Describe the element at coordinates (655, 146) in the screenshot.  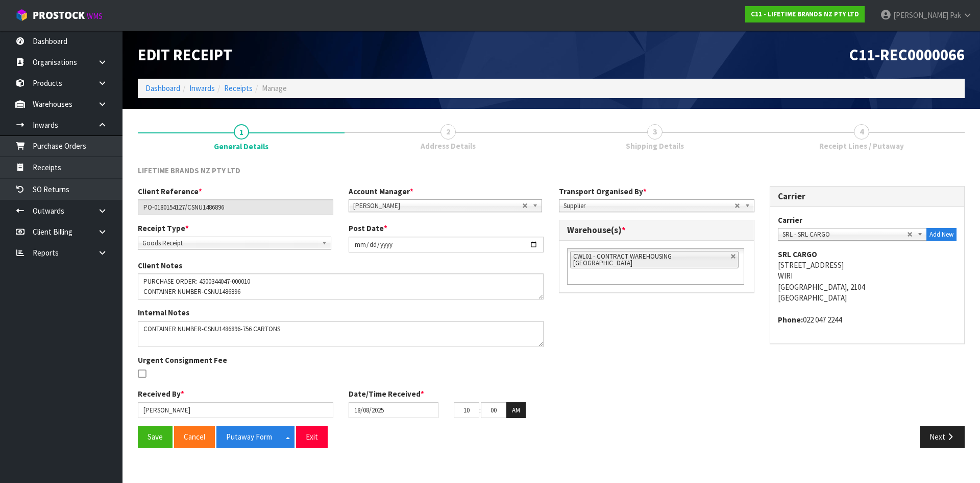
I see `span: Shipping Details` at that location.